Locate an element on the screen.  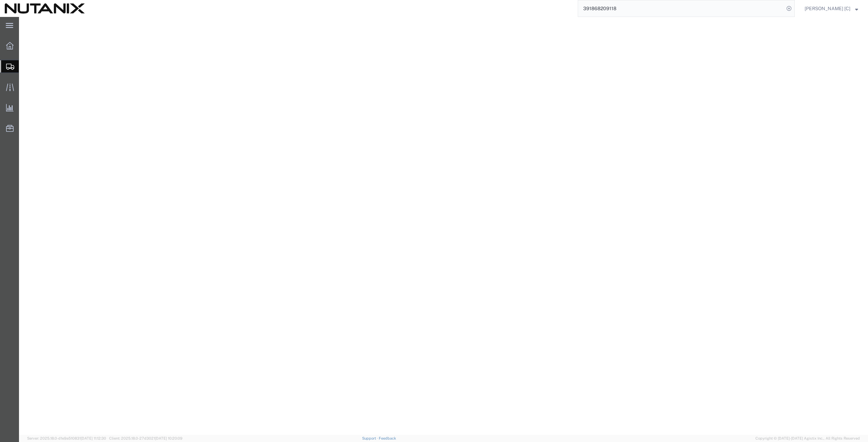
input: Search for shipment number, reference number is located at coordinates (681, 8).